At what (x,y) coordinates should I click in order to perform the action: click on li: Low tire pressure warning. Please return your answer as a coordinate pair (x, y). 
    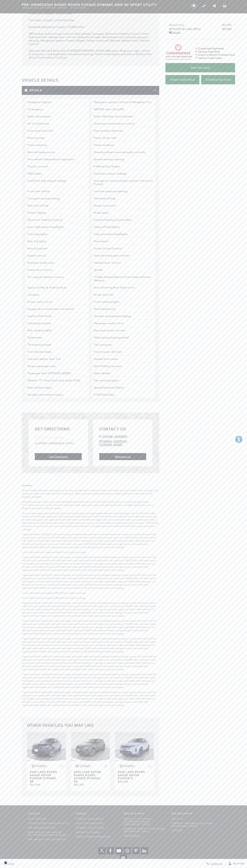
    Looking at the image, I should click on (124, 191).